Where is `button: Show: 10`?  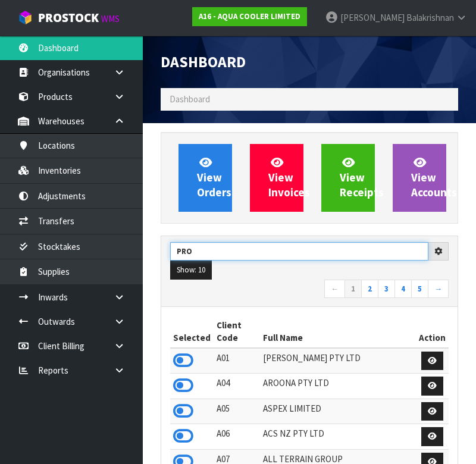 button: Show: 10 is located at coordinates (191, 270).